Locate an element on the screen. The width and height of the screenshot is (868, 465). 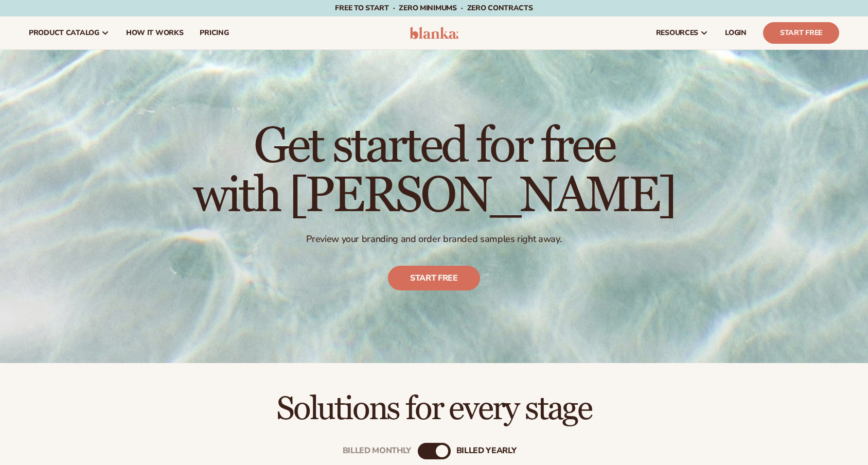
a: LOGIN is located at coordinates (736, 33).